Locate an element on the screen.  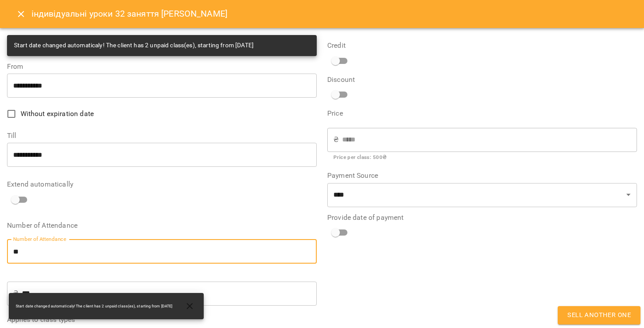
label: Payment Source is located at coordinates (482, 176).